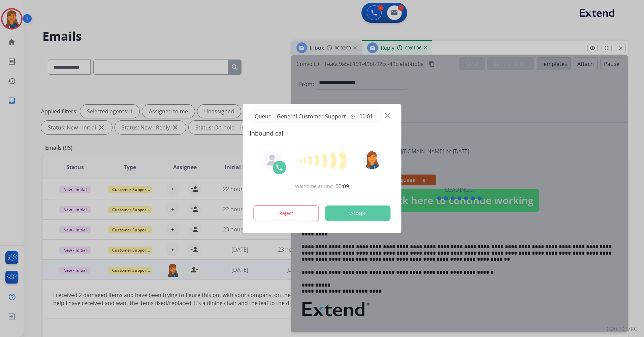 The height and width of the screenshot is (337, 644). Describe the element at coordinates (358, 213) in the screenshot. I see `button: Accept` at that location.